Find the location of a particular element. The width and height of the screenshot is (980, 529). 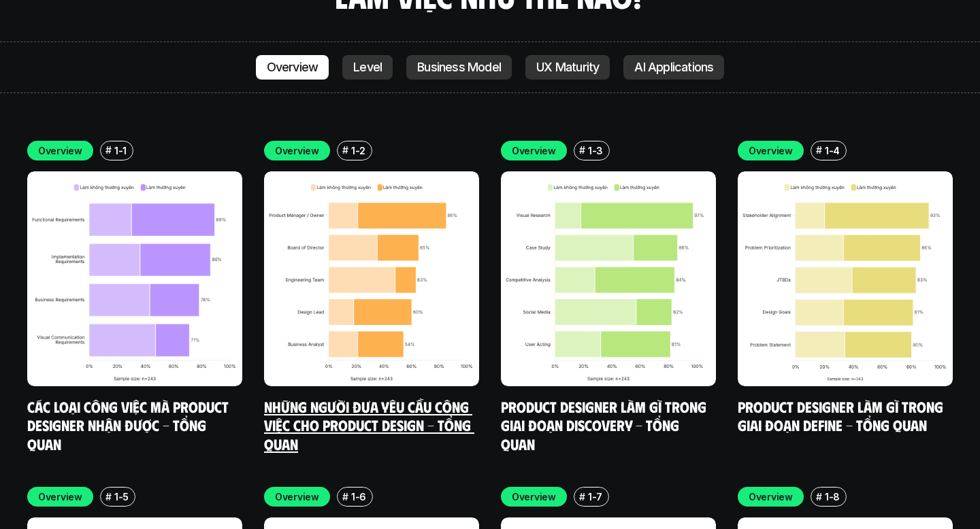

a: Những người đưa yêu cầu công việc cho Product Design - Tổng quan is located at coordinates (369, 425).